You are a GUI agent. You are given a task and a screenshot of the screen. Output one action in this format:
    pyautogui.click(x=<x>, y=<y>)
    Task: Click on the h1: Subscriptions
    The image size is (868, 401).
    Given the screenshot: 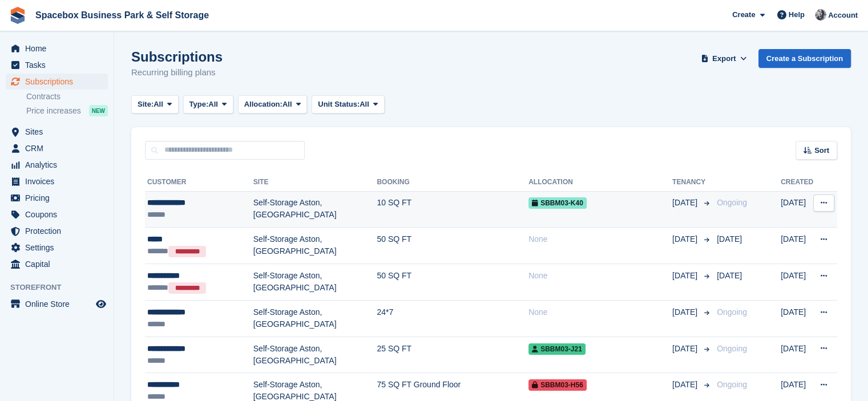 What is the action you would take?
    pyautogui.click(x=176, y=56)
    